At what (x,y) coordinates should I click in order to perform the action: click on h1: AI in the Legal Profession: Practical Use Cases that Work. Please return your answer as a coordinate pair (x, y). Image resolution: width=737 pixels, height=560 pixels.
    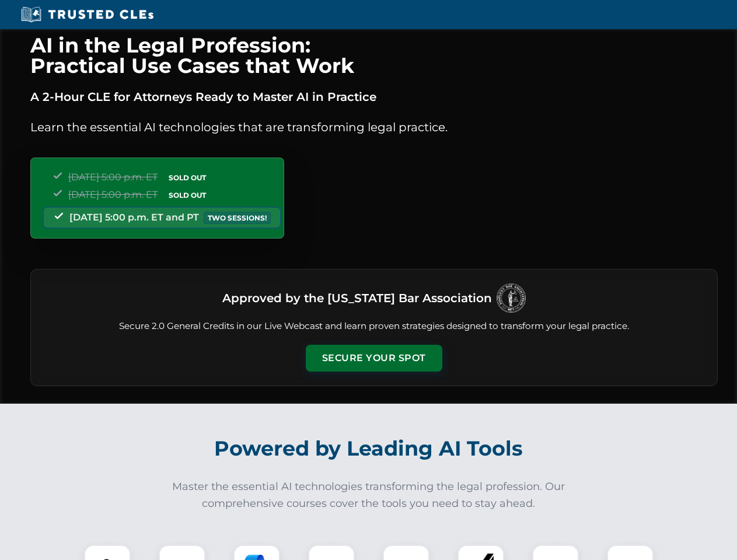
    Looking at the image, I should click on (374, 56).